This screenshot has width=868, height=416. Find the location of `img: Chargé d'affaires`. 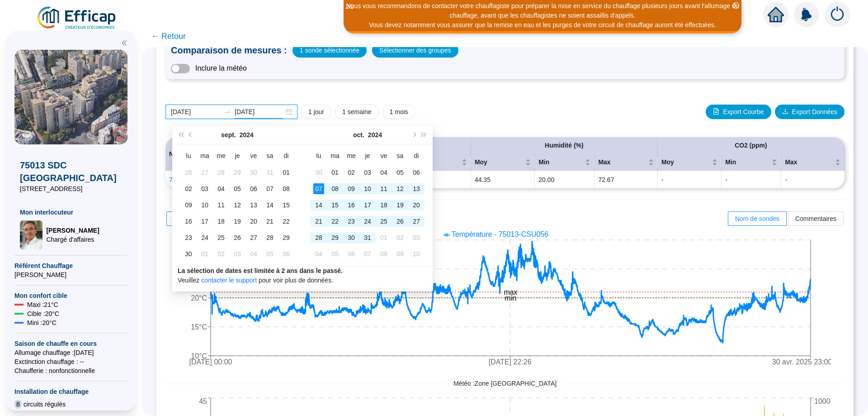

img: Chargé d'affaires is located at coordinates (31, 235).